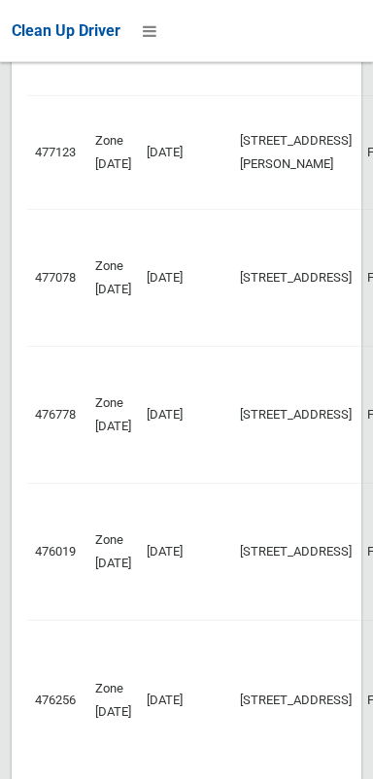  What do you see at coordinates (57, 551) in the screenshot?
I see `td: 476019` at bounding box center [57, 551].